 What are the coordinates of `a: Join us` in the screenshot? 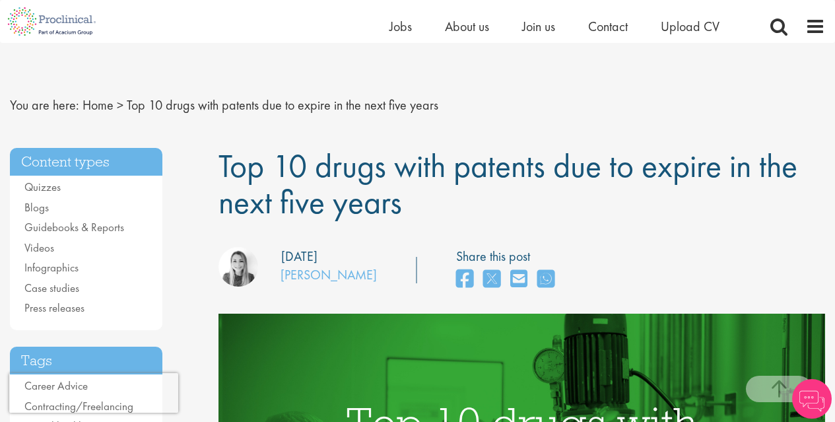 It's located at (539, 26).